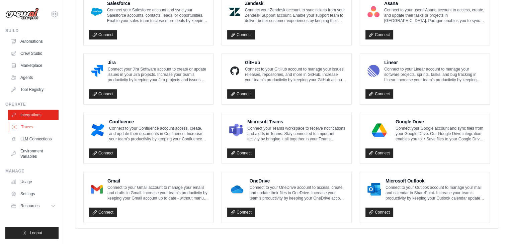 The height and width of the screenshot is (244, 509). Describe the element at coordinates (33, 41) in the screenshot. I see `a: Automations` at that location.